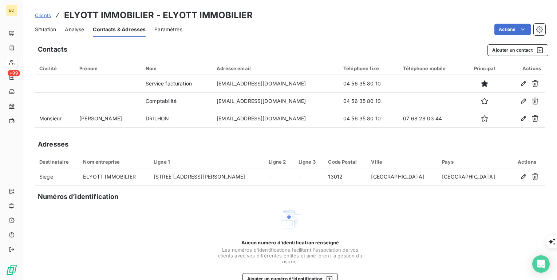  Describe the element at coordinates (168, 29) in the screenshot. I see `span: Paramètres` at that location.